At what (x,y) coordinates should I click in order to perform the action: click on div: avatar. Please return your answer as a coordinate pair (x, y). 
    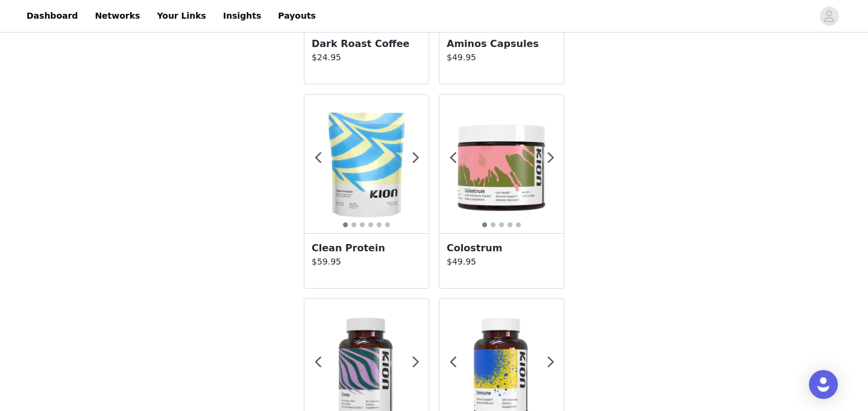
    Looking at the image, I should click on (829, 16).